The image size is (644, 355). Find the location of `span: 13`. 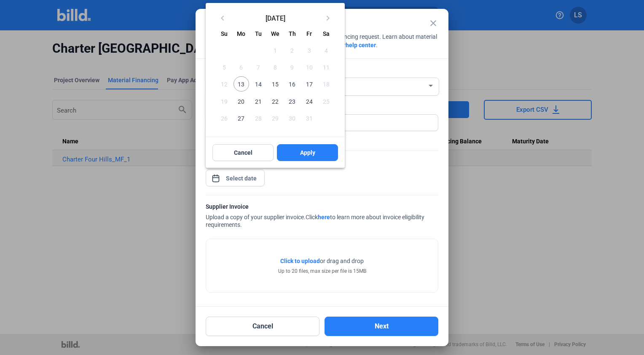

span: 13 is located at coordinates (241, 84).